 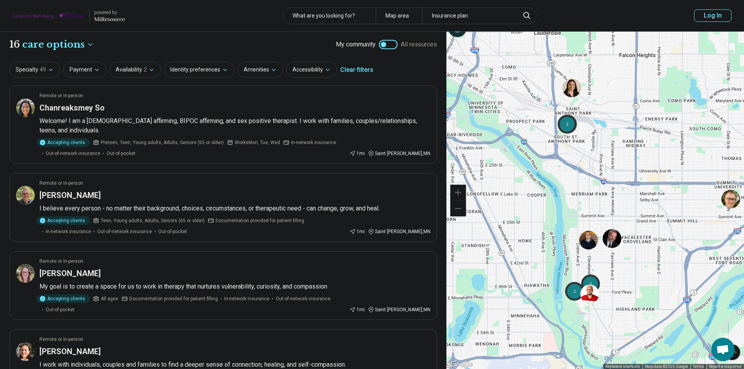 I want to click on h1: 16, so click(x=52, y=45).